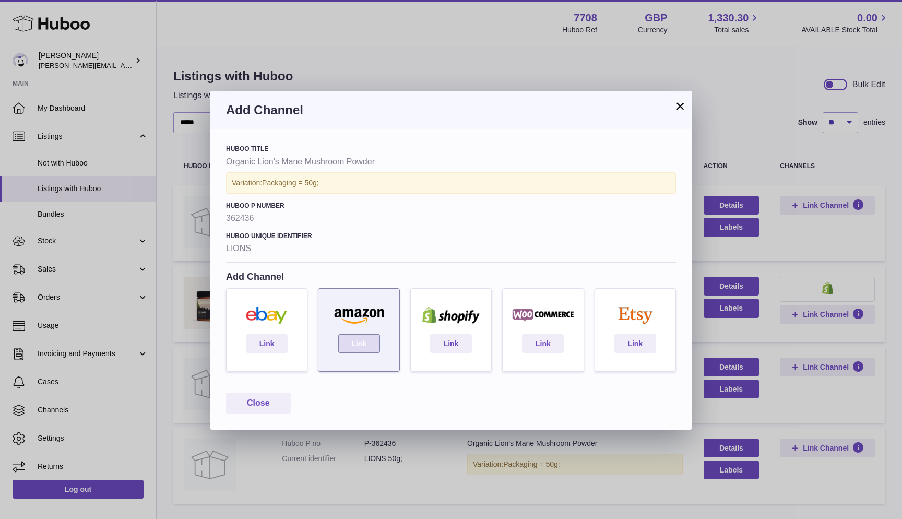 Image resolution: width=902 pixels, height=519 pixels. What do you see at coordinates (258, 403) in the screenshot?
I see `button: Close` at bounding box center [258, 403].